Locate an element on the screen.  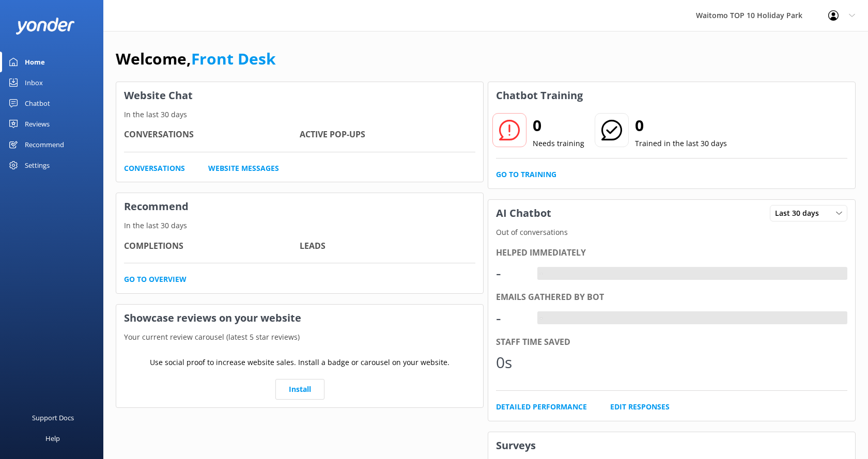
h4: Active Pop-ups is located at coordinates (388, 135).